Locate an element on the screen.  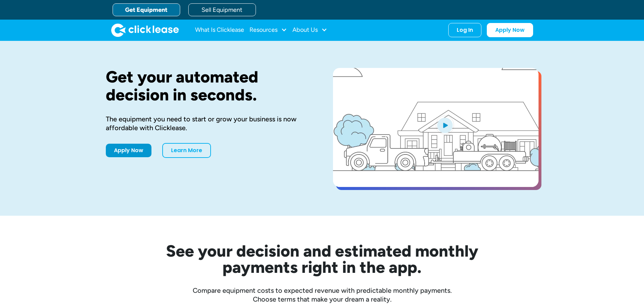
a: What Is Clicklease is located at coordinates (220, 30).